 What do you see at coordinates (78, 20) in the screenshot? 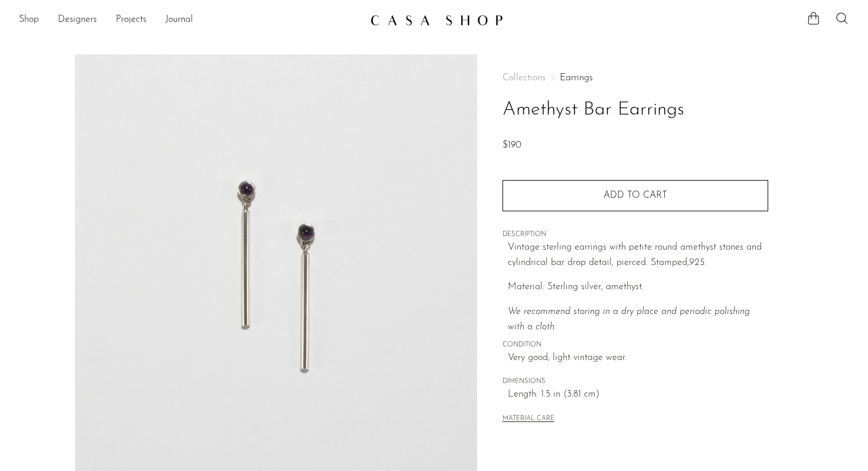
I see `a: Designers` at bounding box center [78, 20].